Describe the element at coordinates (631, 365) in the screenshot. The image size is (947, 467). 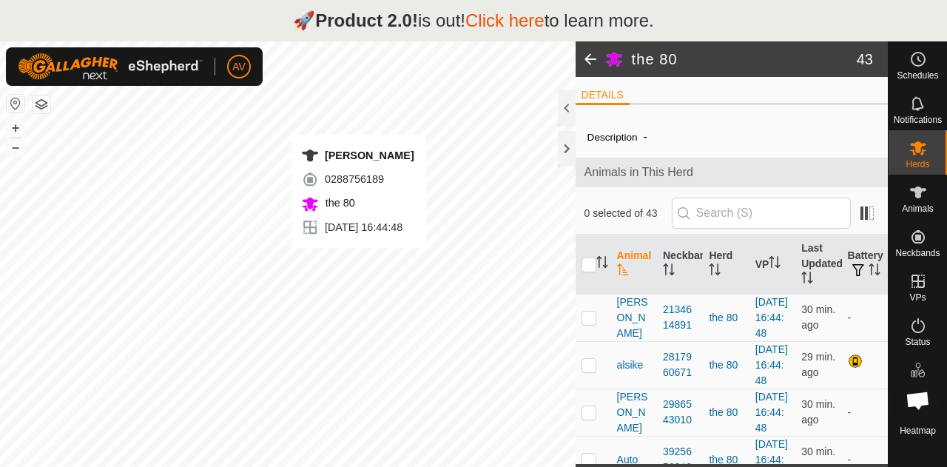
I see `span: alsike` at that location.